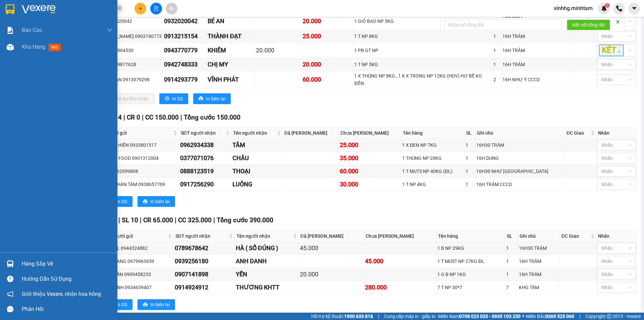 The width and height of the screenshot is (644, 320). Describe the element at coordinates (115, 117) in the screenshot. I see `span: SL 4` at that location.